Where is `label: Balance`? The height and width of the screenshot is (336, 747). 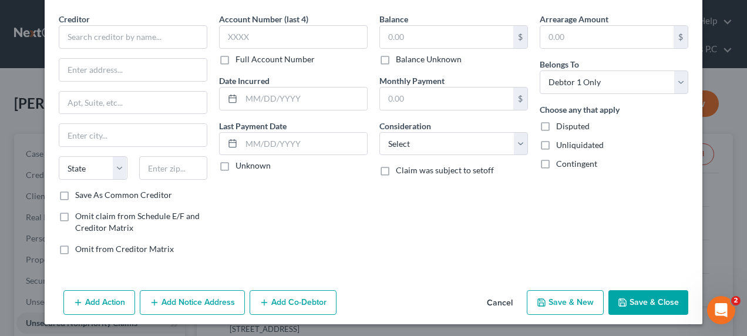
label: Balance is located at coordinates (394, 19).